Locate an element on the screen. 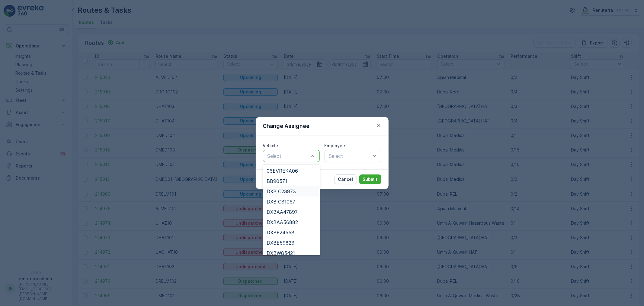  span: BB90571 is located at coordinates (277, 181).